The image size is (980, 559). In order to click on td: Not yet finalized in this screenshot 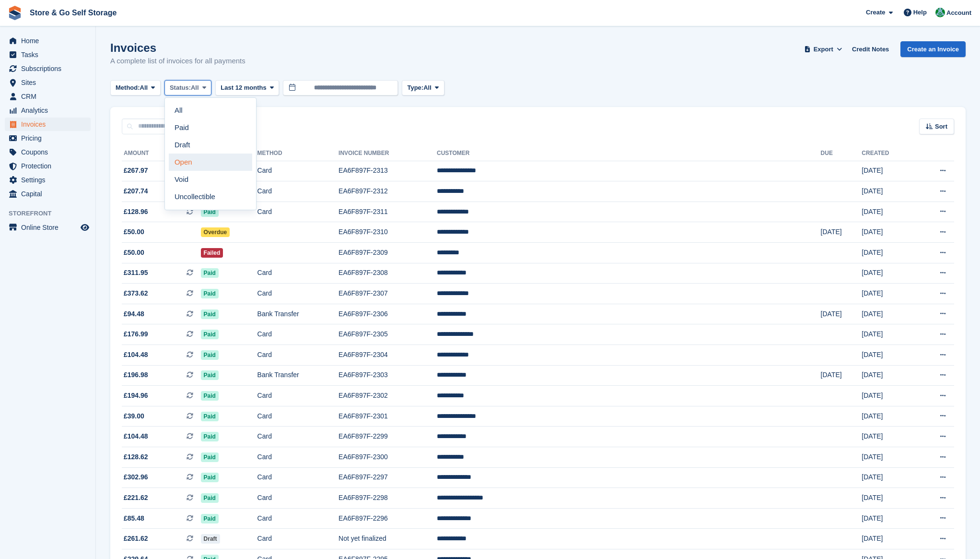, I will do `click(387, 539)`.